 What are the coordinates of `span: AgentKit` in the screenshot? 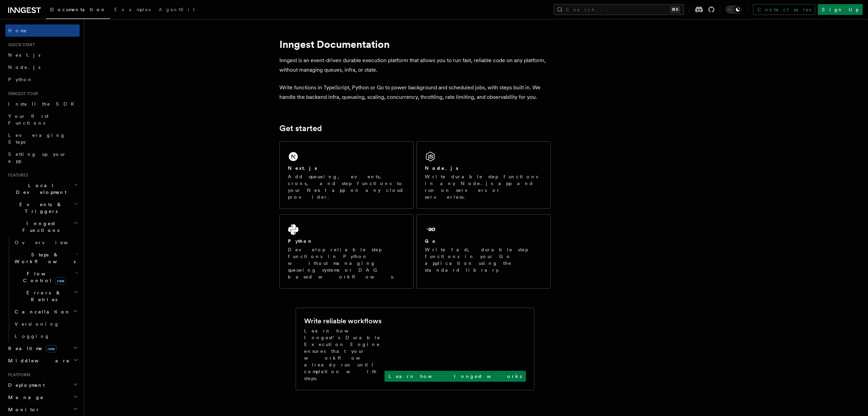 It's located at (177, 10).